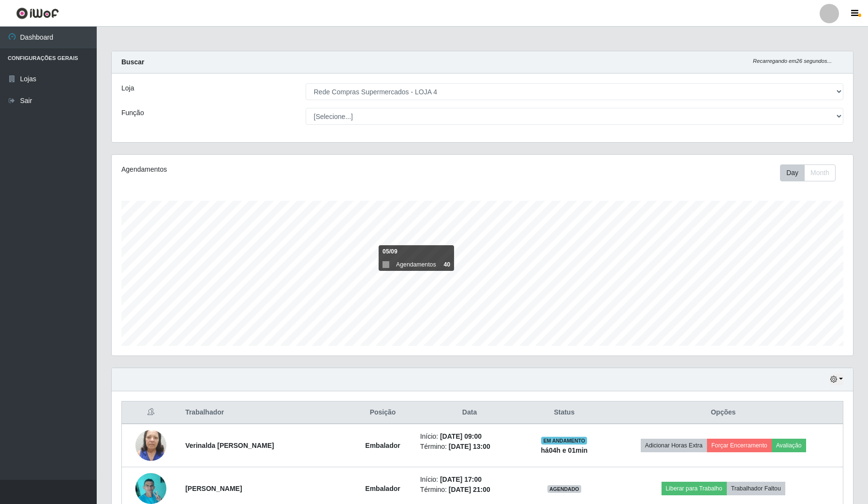 The image size is (868, 504). I want to click on button: Liberar para Trabalho, so click(694, 488).